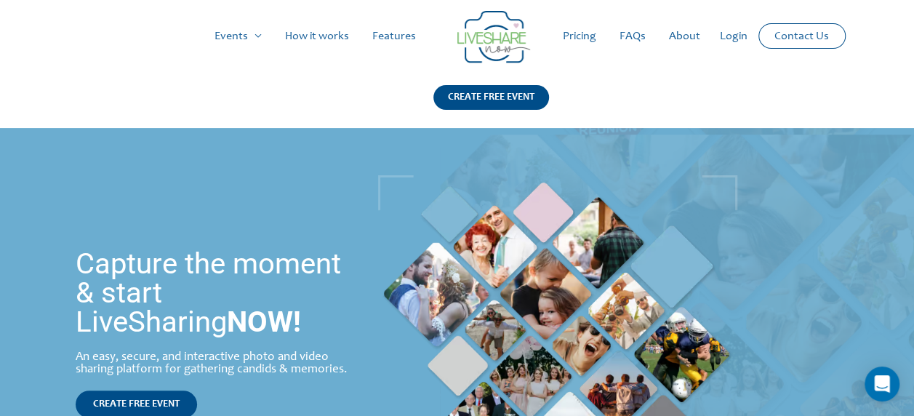  Describe the element at coordinates (394, 36) in the screenshot. I see `a: Features` at that location.